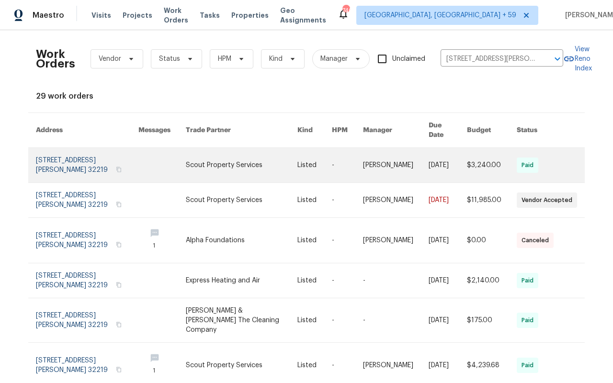 The image size is (613, 383). I want to click on td: Express Heating and Air, so click(234, 280).